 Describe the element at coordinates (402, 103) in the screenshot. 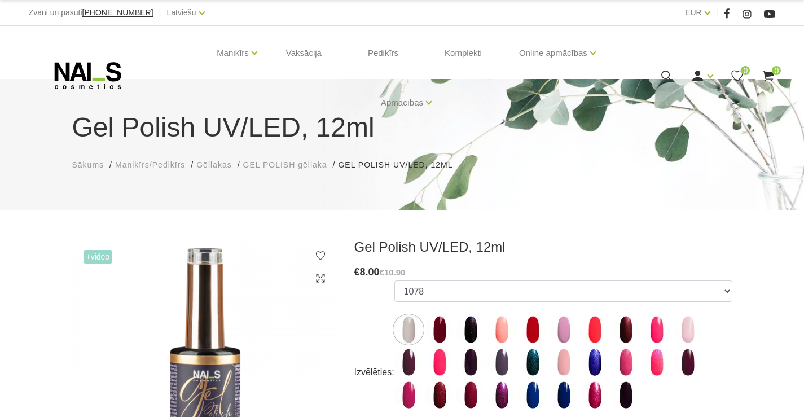

I see `a: Apmācības` at that location.